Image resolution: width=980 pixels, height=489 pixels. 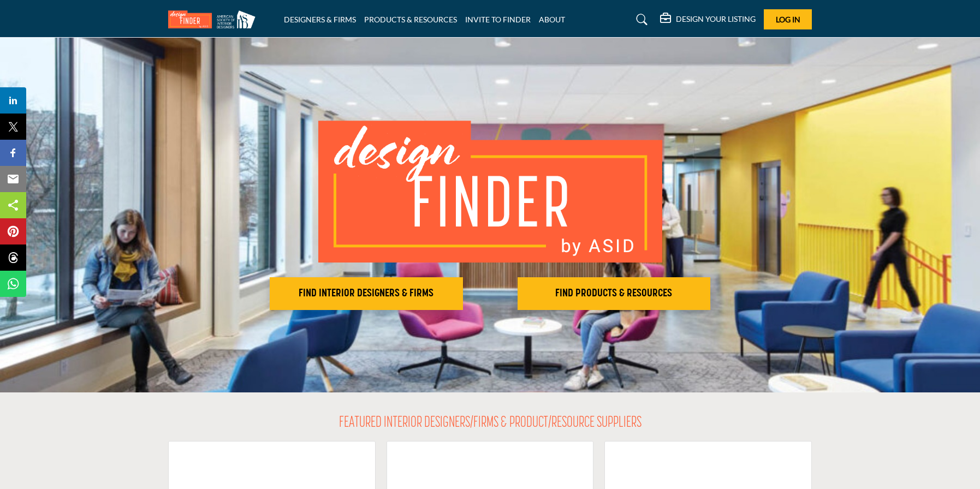 I want to click on a: INVITE TO FINDER, so click(x=498, y=19).